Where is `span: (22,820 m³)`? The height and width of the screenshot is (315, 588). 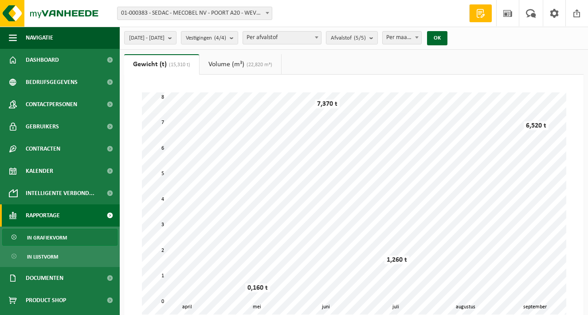 span: (22,820 m³) is located at coordinates (258, 65).